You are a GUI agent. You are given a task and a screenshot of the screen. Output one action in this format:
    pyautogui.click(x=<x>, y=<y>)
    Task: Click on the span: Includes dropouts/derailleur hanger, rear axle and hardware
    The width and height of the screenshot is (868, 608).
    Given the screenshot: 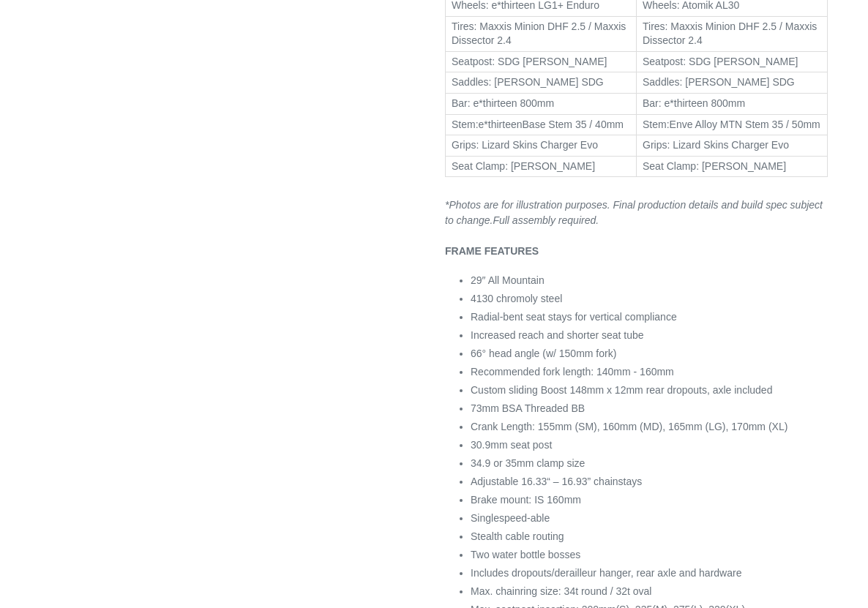 What is the action you would take?
    pyautogui.click(x=606, y=573)
    